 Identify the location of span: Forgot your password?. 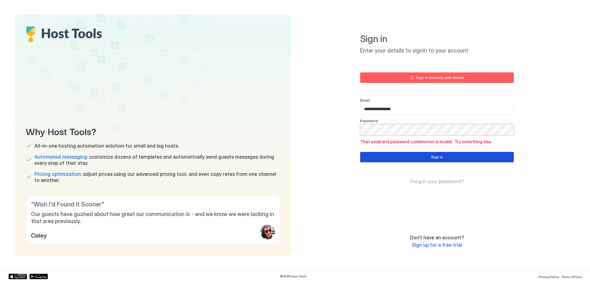
(437, 182).